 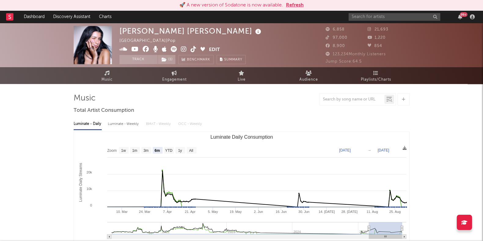 I want to click on text: Luminate Daily Streams, so click(x=81, y=182).